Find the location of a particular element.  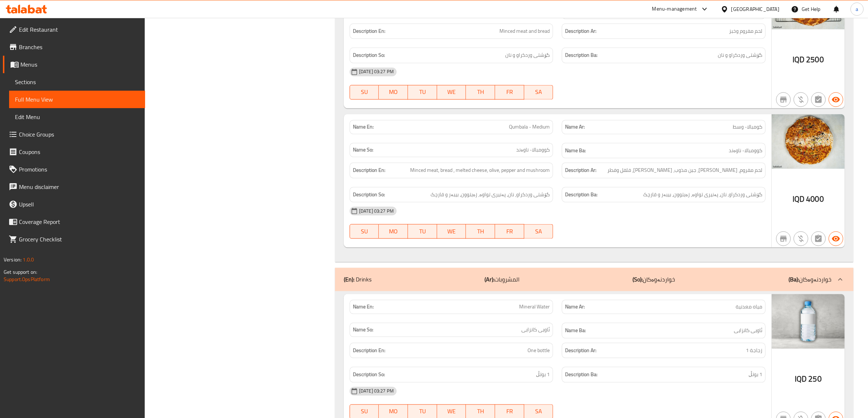

span: Grocery Checklist is located at coordinates (79, 239).